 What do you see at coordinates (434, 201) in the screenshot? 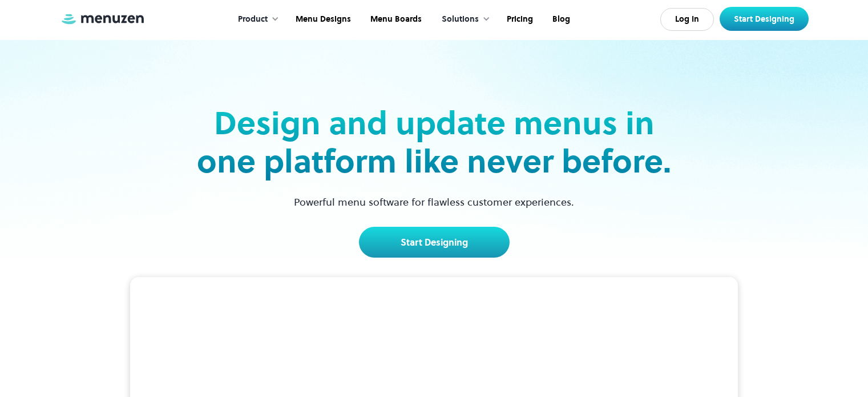
I see `p: Powerful menu software for flawless customer experiences.` at bounding box center [434, 201].